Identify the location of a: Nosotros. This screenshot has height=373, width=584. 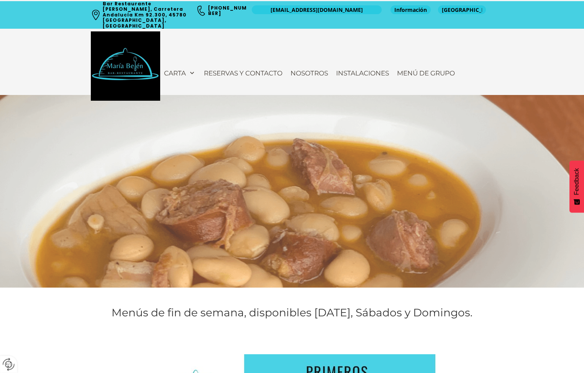
(309, 73).